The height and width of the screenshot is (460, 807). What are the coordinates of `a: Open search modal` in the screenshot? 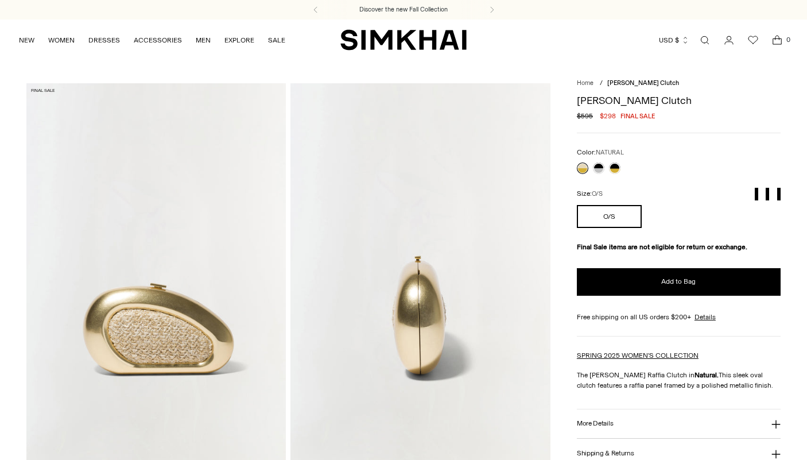 It's located at (704, 40).